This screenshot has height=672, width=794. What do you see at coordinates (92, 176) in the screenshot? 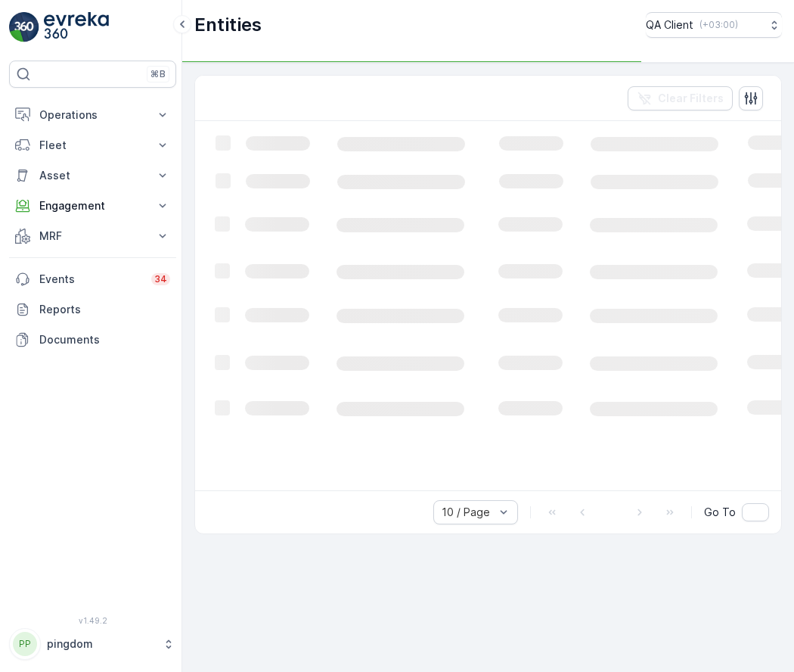
I see `p: Asset` at bounding box center [92, 176].